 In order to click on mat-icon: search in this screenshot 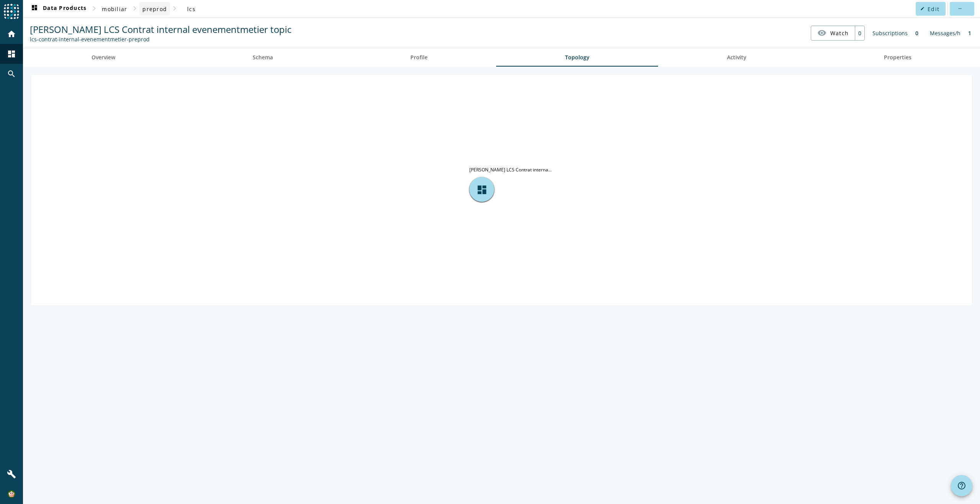, I will do `click(11, 74)`.